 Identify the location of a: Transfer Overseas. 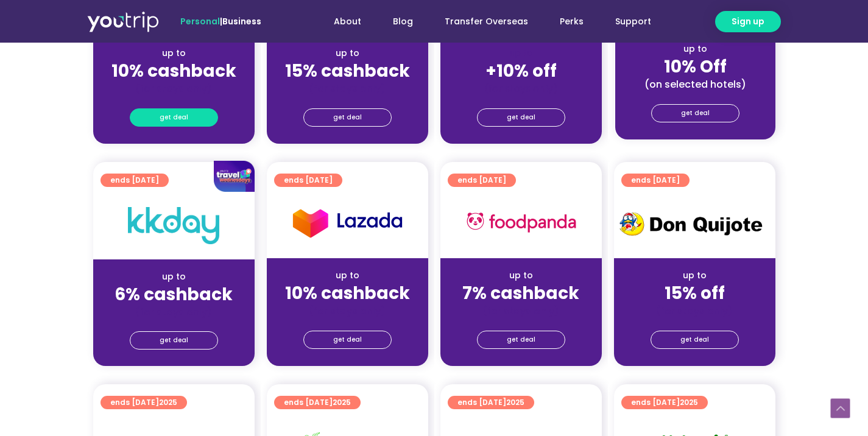
(486, 21).